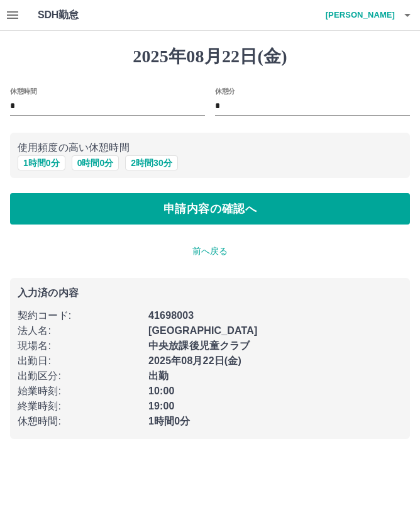  Describe the element at coordinates (96, 163) in the screenshot. I see `button: 0時間0分` at that location.